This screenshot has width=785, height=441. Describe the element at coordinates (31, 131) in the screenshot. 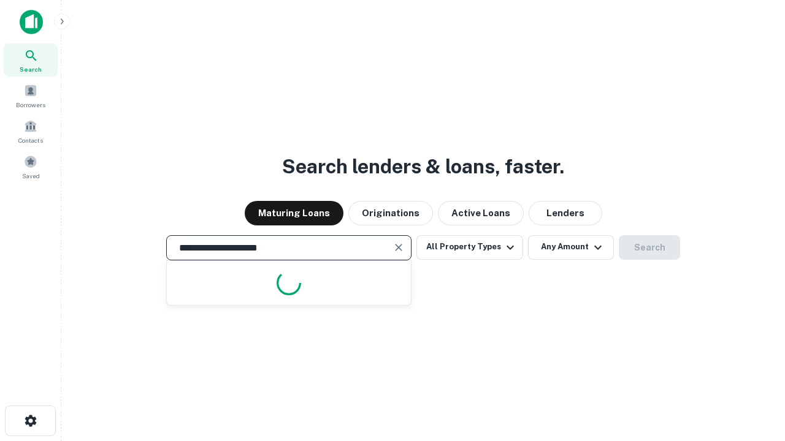

I see `a: Contacts` at that location.